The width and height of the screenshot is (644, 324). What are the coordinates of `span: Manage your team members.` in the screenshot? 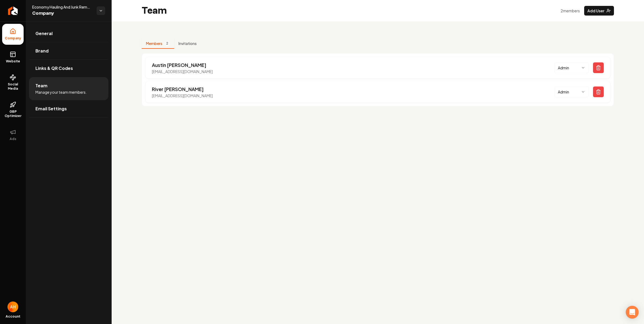 It's located at (61, 92).